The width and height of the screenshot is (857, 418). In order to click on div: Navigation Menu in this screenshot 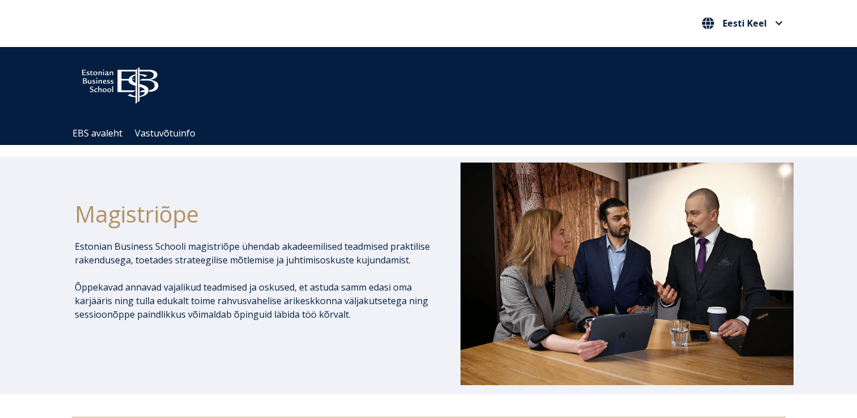, I will do `click(434, 133)`.